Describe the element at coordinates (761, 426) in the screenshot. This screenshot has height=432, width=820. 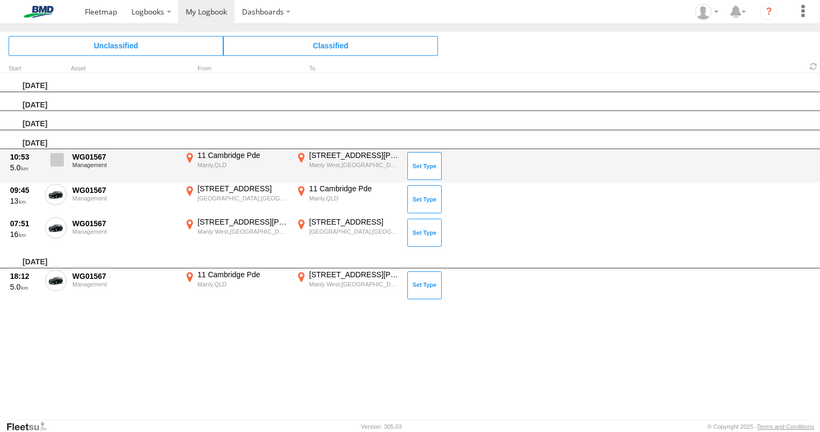
I see `div: © Copyright 2025 -` at that location.